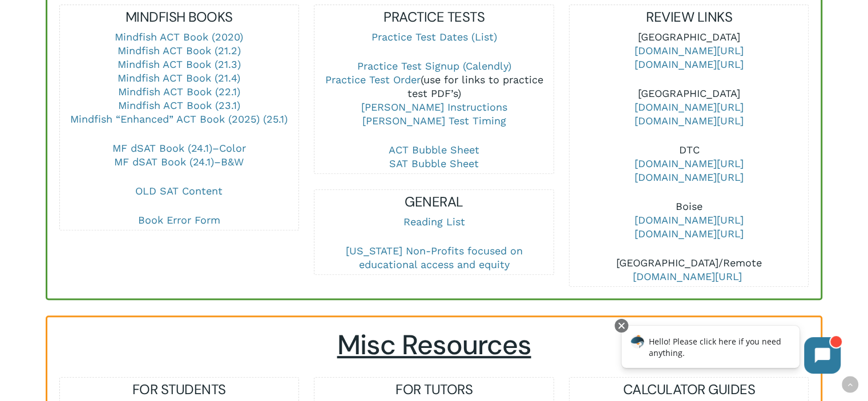 The width and height of the screenshot is (868, 401). What do you see at coordinates (179, 77) in the screenshot?
I see `a: Mindfish ACT Book (21.4)` at bounding box center [179, 77].